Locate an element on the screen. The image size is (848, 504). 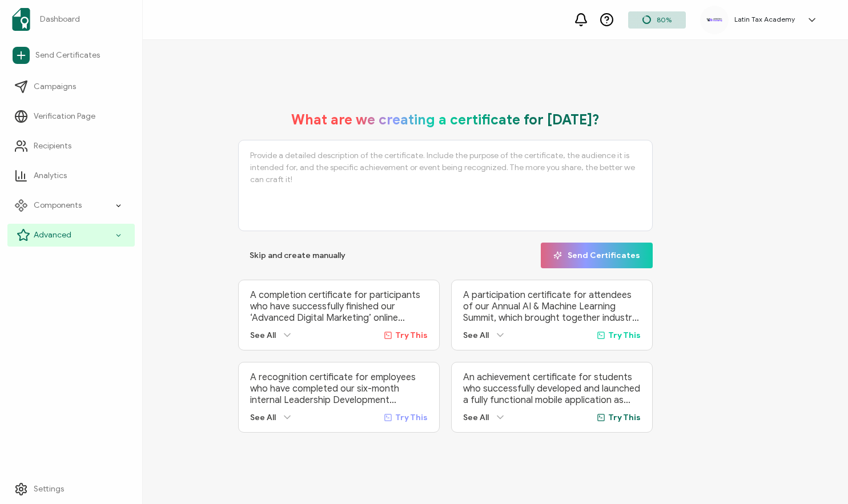
span: Advanced is located at coordinates (52, 235).